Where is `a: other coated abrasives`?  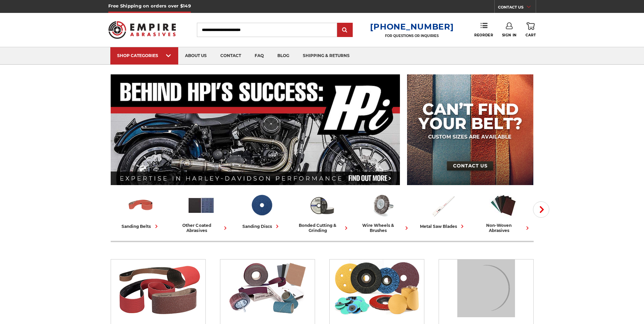 a: other coated abrasives is located at coordinates (201, 212).